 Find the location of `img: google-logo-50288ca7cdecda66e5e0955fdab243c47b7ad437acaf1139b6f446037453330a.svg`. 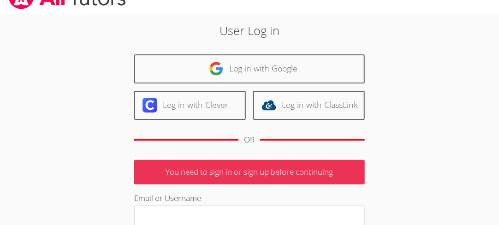

img: google-logo-50288ca7cdecda66e5e0955fdab243c47b7ad437acaf1139b6f446037453330a.svg is located at coordinates (216, 69).